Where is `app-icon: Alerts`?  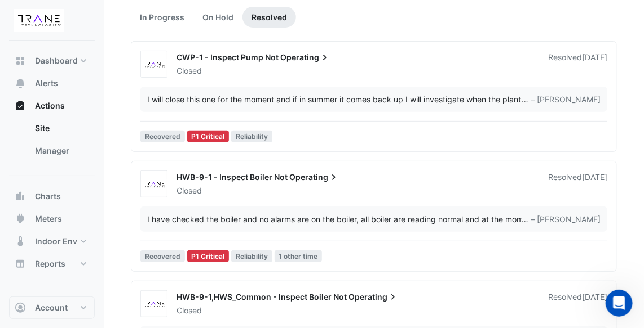
app-icon: Alerts is located at coordinates (20, 84).